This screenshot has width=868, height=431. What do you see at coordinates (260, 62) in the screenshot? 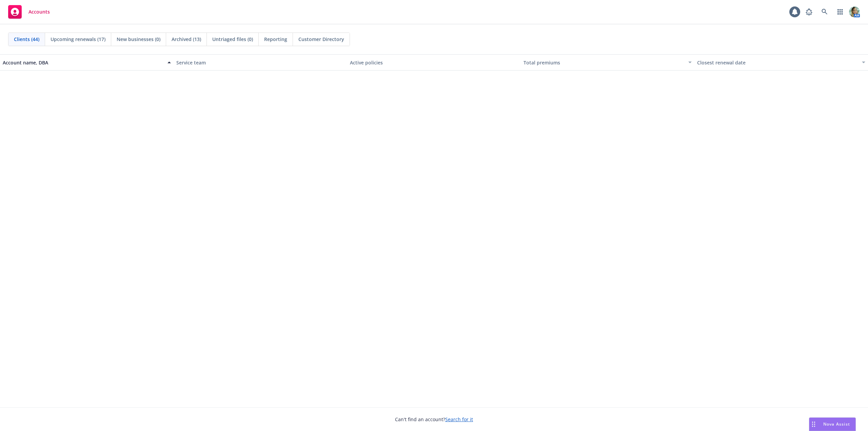
I see `button: Service team` at bounding box center [260, 62].